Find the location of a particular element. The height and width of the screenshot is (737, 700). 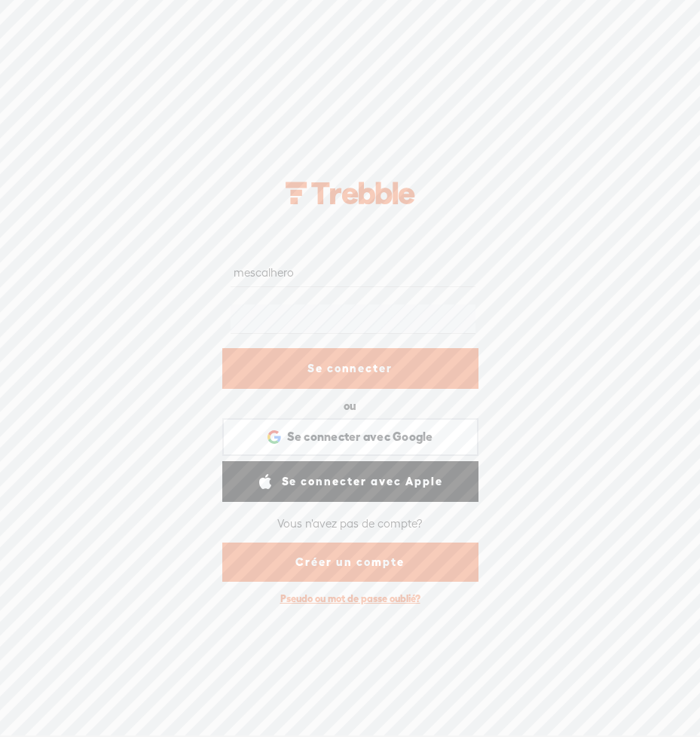

div: ou is located at coordinates (350, 406).